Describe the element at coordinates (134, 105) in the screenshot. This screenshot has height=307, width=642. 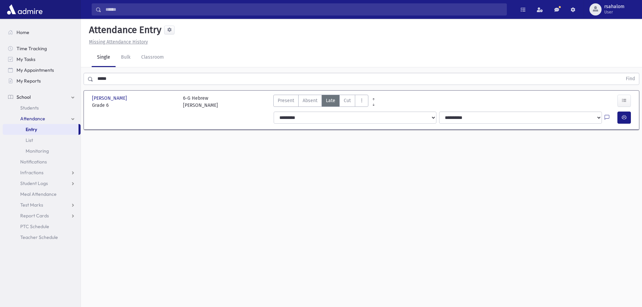
I see `span: Grade 6` at that location.